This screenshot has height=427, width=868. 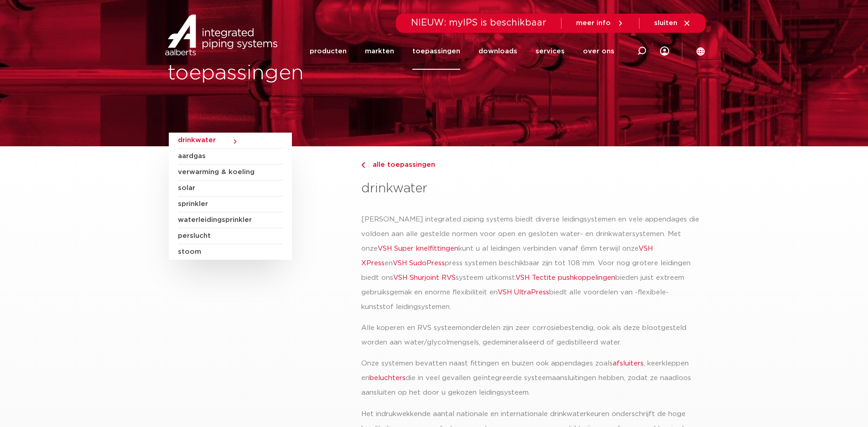 What do you see at coordinates (231, 172) in the screenshot?
I see `a: verwarming & koeling` at bounding box center [231, 172].